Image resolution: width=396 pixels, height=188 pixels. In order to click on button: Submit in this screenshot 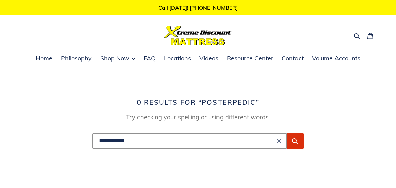, I will do `click(295, 141)`.